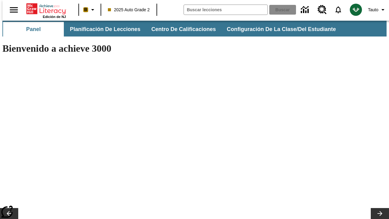 The image size is (389, 219). What do you see at coordinates (90, 10) in the screenshot?
I see `button: Boost El color de la clase es anaranjado claro. Cambiar el color de la clase.` at bounding box center [90, 10].